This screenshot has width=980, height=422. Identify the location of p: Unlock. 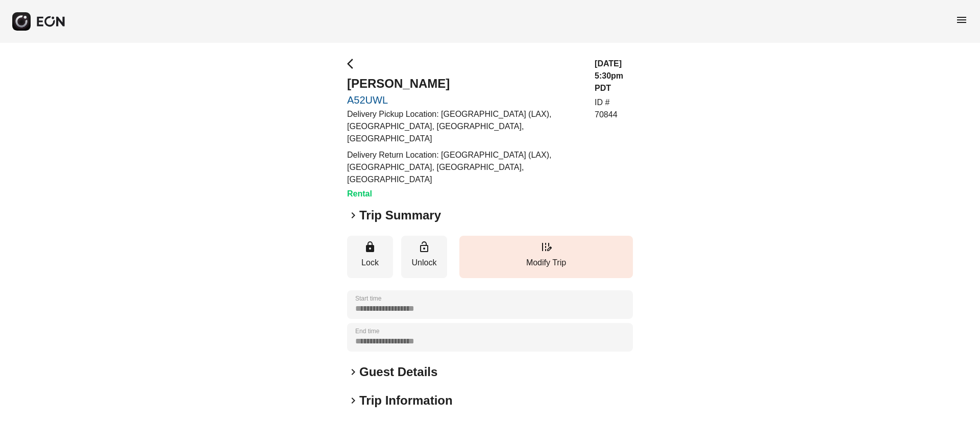
(424, 263).